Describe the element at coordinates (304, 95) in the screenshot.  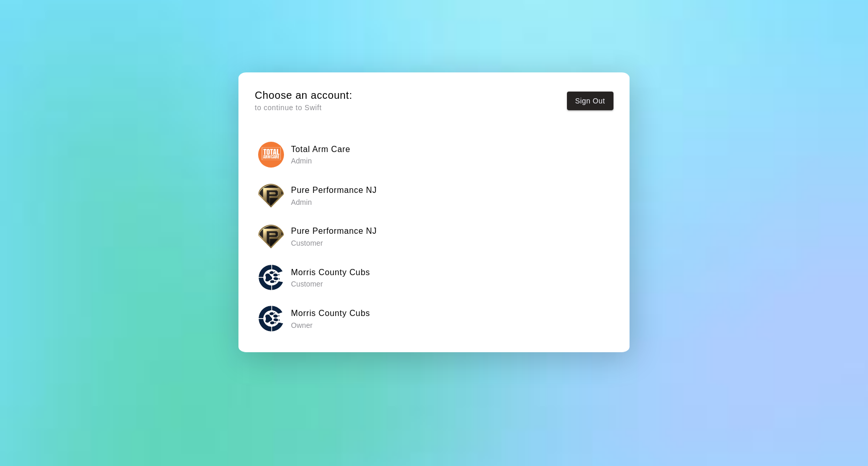
I see `h5: Choose an account:` at that location.